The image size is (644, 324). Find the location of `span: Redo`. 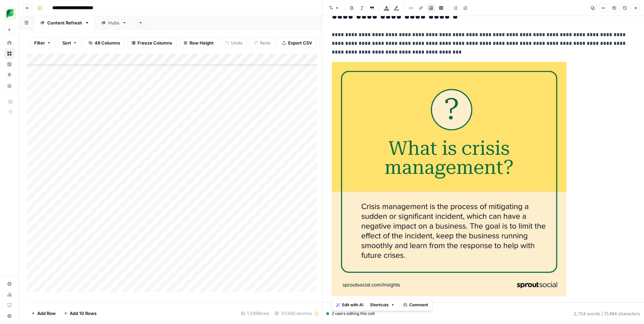

span: Redo is located at coordinates (265, 43).